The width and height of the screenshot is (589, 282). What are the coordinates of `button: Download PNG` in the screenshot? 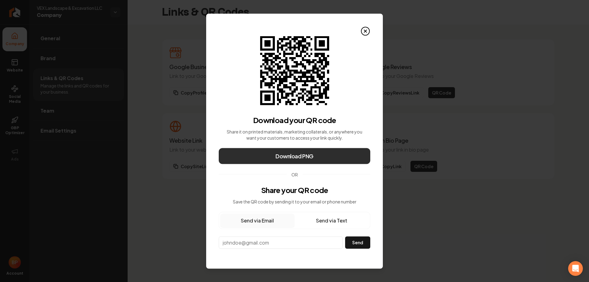 It's located at (294, 156).